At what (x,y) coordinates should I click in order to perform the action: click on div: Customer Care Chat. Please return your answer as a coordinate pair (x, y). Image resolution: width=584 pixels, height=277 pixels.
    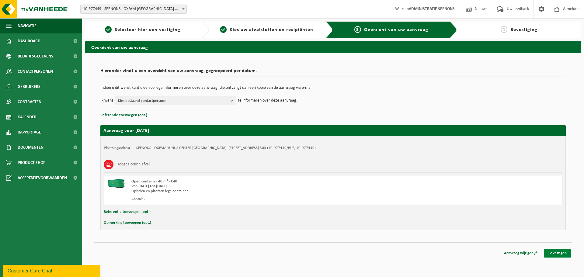
    Looking at the image, I should click on (49, 7).